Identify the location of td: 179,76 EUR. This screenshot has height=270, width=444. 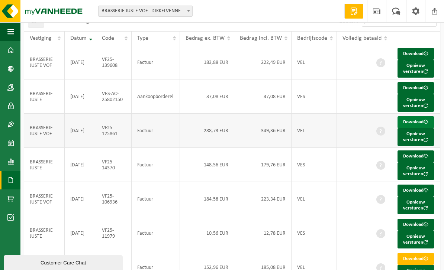
(263, 165).